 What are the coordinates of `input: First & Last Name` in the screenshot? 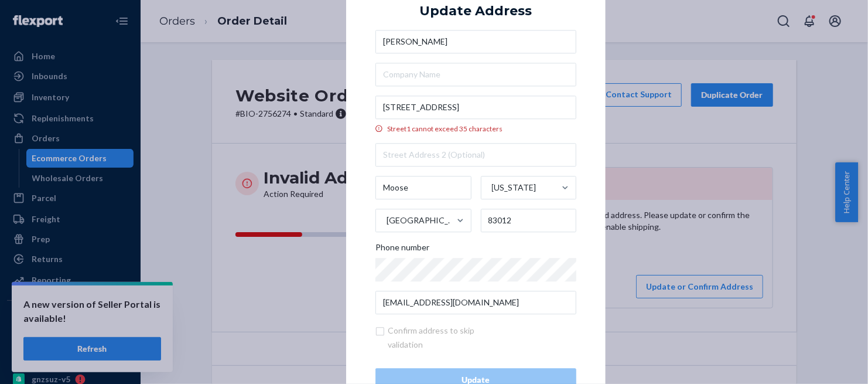 It's located at (475, 42).